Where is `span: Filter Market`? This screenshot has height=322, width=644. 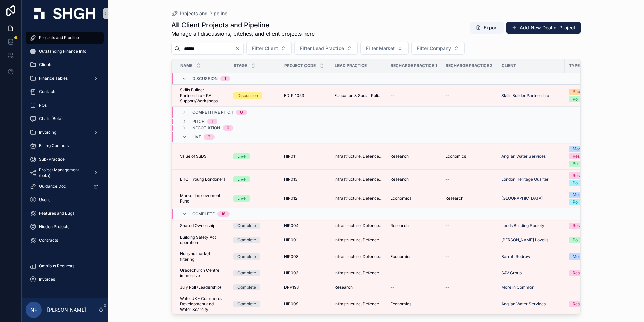 span: Filter Market is located at coordinates (380, 48).